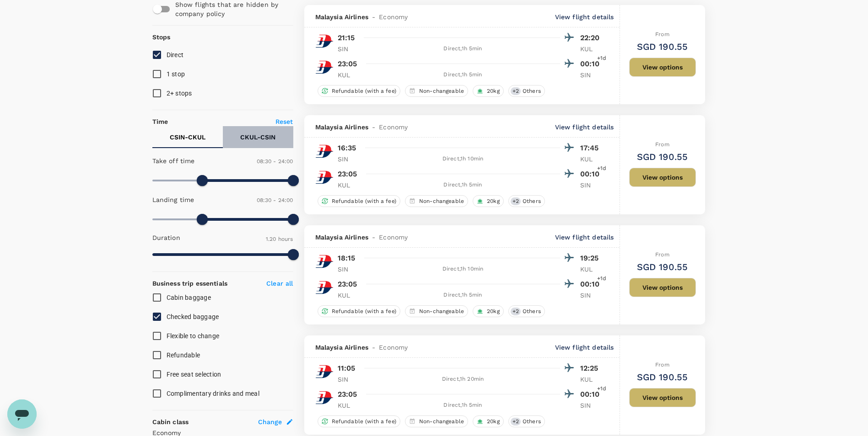 The height and width of the screenshot is (436, 868). I want to click on strong: Cabin class, so click(171, 422).